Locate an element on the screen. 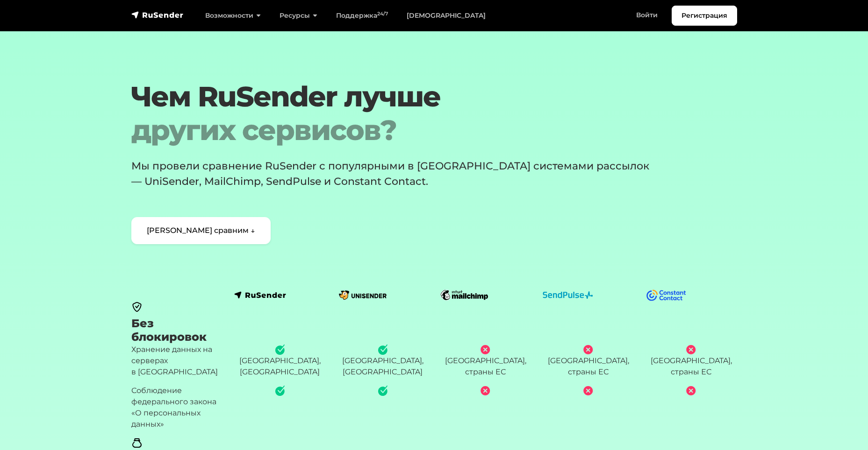 Image resolution: width=868 pixels, height=450 pixels. a: Поддержка24/7 is located at coordinates (362, 15).